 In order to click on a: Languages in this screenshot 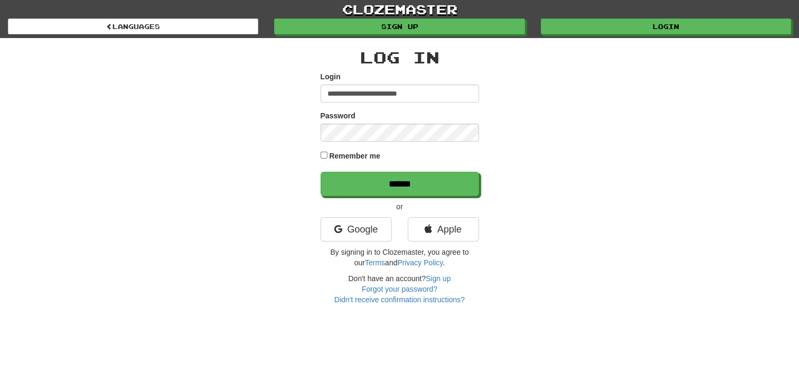, I will do `click(133, 26)`.